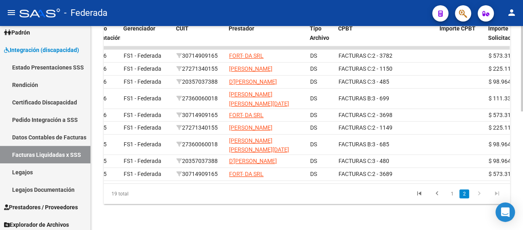 The image size is (523, 230). I want to click on div: 2 - 1149, so click(386, 127).